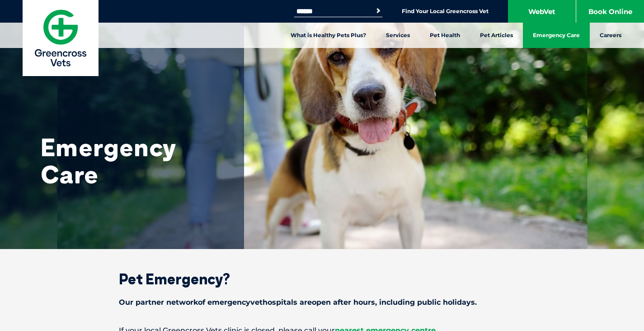  Describe the element at coordinates (610, 36) in the screenshot. I see `a: Careers` at that location.